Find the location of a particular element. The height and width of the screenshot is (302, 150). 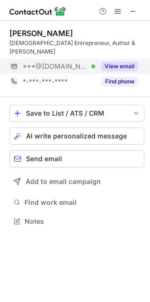

button: Send email is located at coordinates (77, 159).